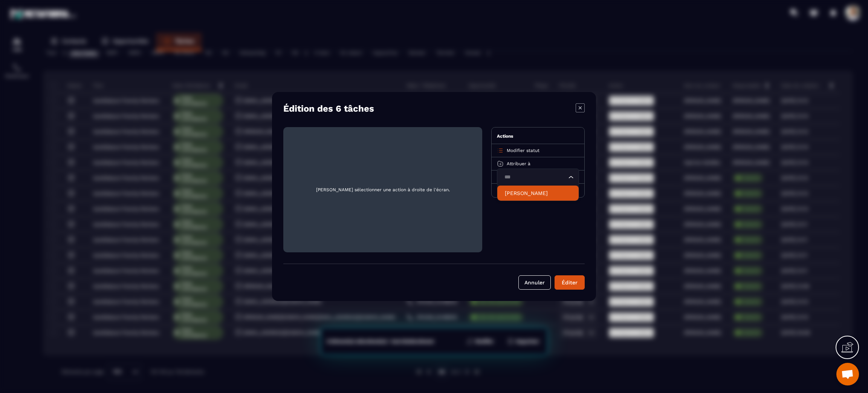 This screenshot has width=868, height=393. Describe the element at coordinates (848, 374) in the screenshot. I see `div: Ouvrir le chat` at that location.